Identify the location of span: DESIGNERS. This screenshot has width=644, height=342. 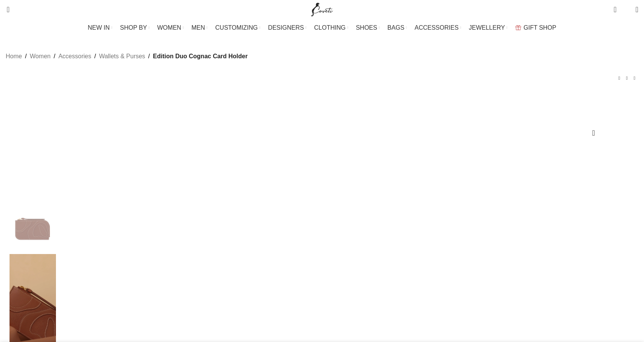
(286, 27).